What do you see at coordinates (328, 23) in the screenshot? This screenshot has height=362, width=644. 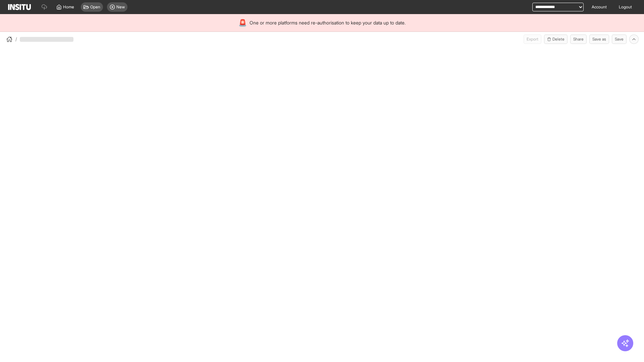 I see `span: One or more platforms need re-authorisation to keep your data up to date.` at bounding box center [328, 23].